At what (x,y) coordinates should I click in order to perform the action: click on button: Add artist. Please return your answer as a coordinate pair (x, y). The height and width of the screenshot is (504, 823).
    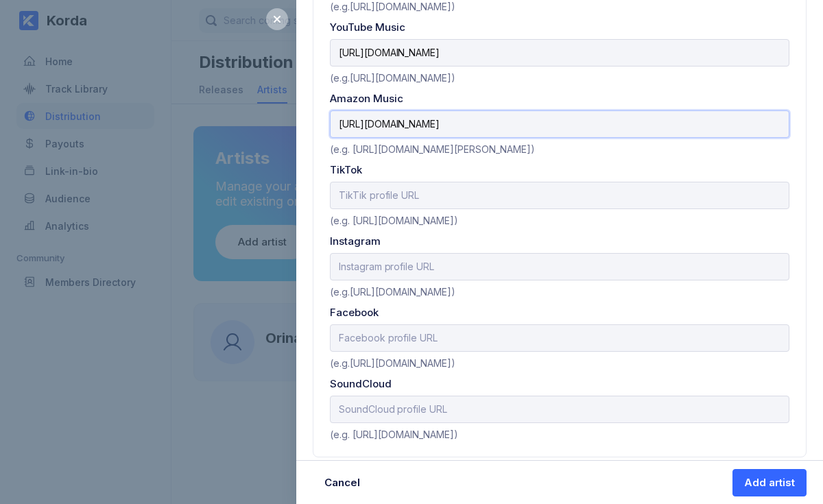
    Looking at the image, I should click on (770, 483).